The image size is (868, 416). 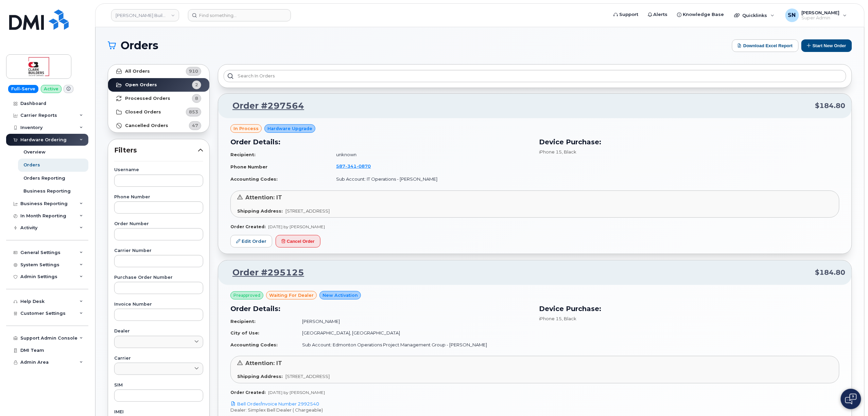 What do you see at coordinates (158, 126) in the screenshot?
I see `a: Cancelled Orders47` at bounding box center [158, 126].